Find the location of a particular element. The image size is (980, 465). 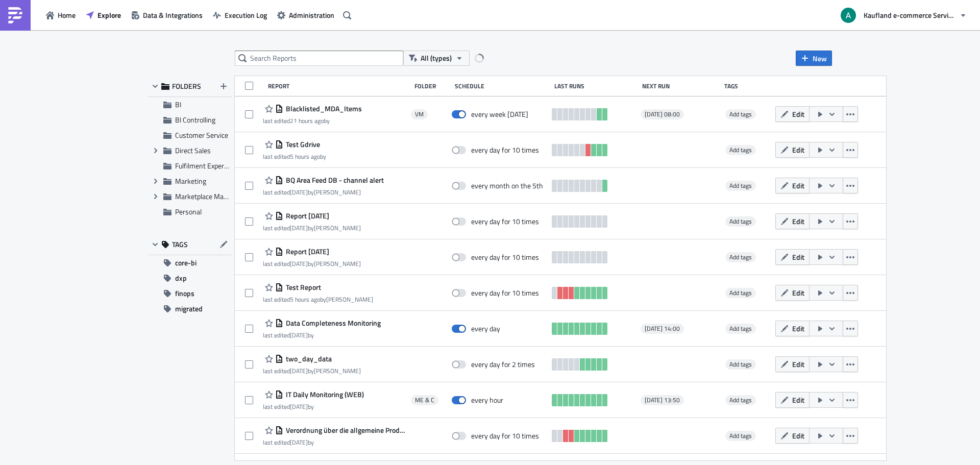

img: PushMetrics is located at coordinates (15, 15).